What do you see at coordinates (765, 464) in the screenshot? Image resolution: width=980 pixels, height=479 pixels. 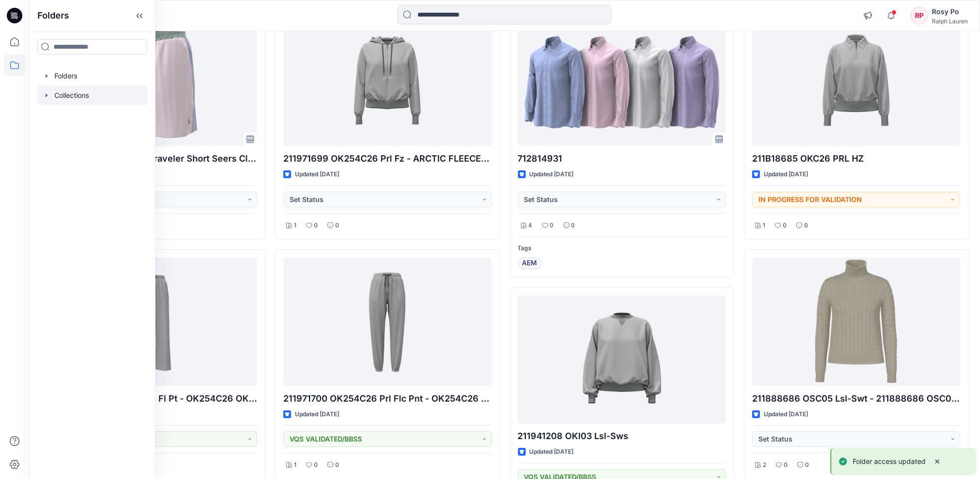 I see `p: 2` at bounding box center [765, 464].